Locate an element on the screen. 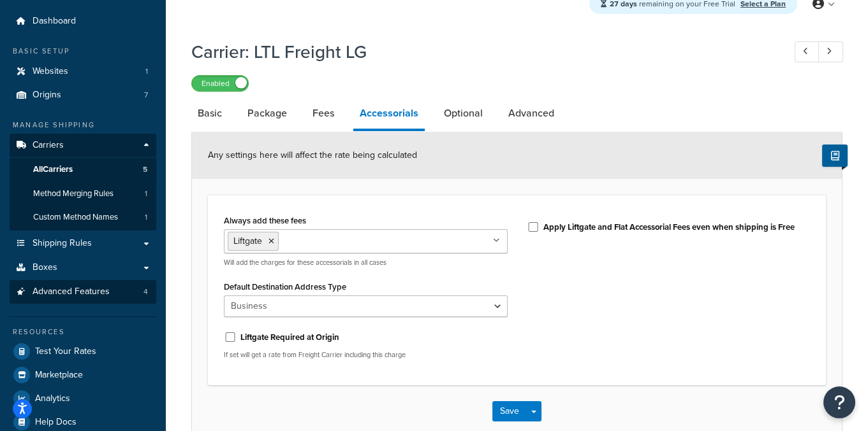  a: Accessorials is located at coordinates (389, 115).